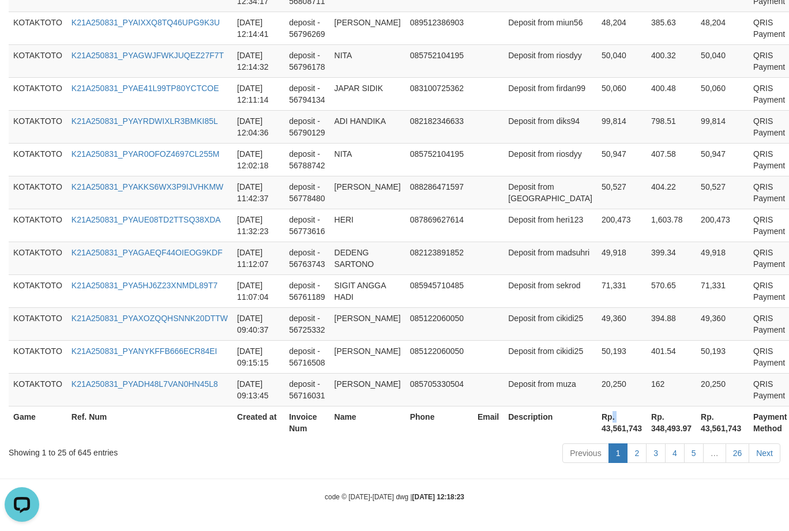 This screenshot has height=531, width=789. I want to click on div: Showing 1 to 25 of 645 entries, so click(164, 450).